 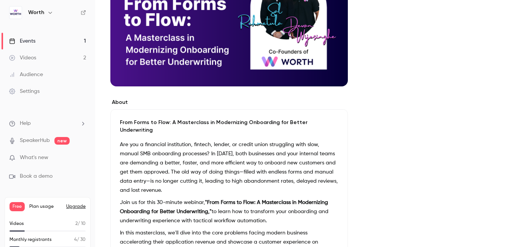 What do you see at coordinates (75, 240) in the screenshot?
I see `span: 4` at bounding box center [75, 240].